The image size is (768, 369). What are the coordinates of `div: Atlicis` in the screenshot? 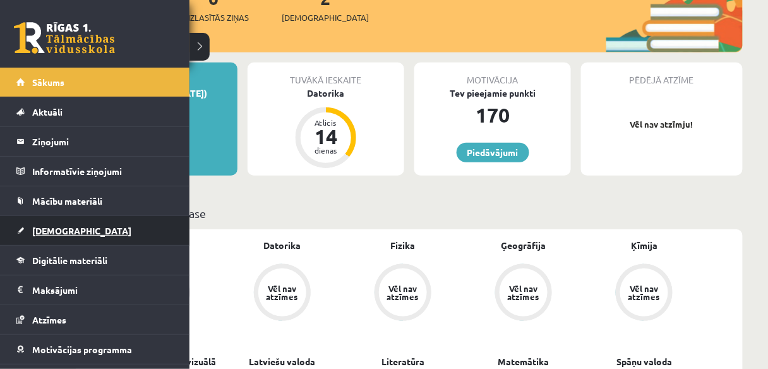 It's located at (326, 123).